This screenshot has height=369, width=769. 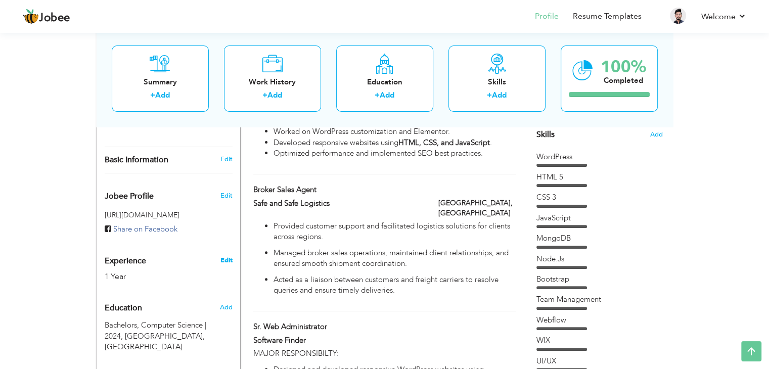 What do you see at coordinates (160, 82) in the screenshot?
I see `div: Summary` at bounding box center [160, 82].